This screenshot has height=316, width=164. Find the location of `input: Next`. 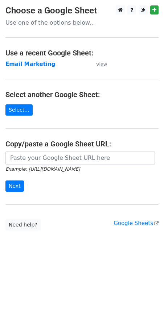

input: Next is located at coordinates (14, 186).